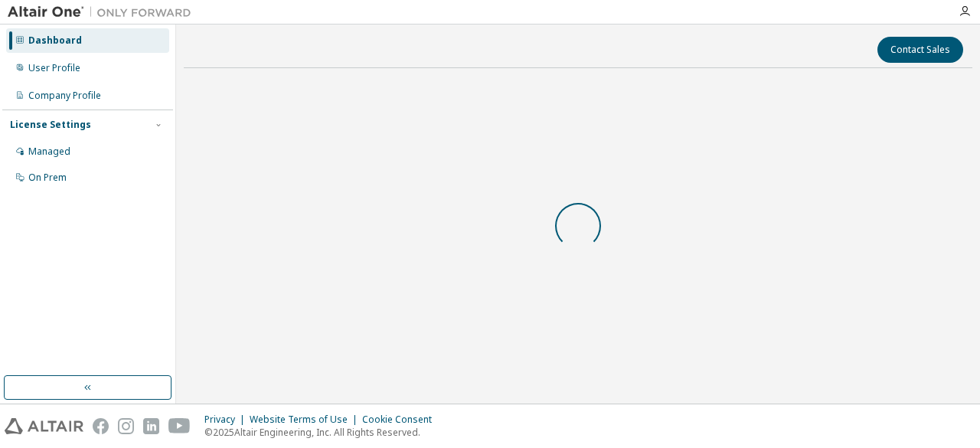 The width and height of the screenshot is (980, 448). Describe the element at coordinates (920, 50) in the screenshot. I see `button: Contact Sales` at that location.